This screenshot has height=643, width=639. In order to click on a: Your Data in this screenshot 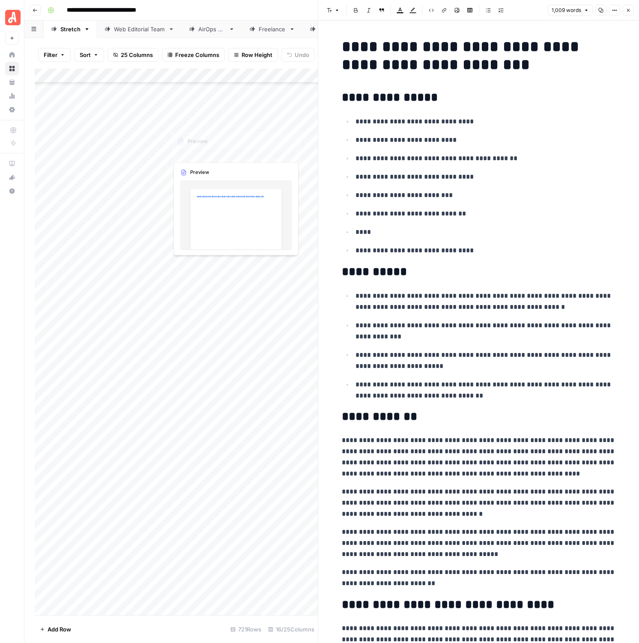, I will do `click(12, 82)`.